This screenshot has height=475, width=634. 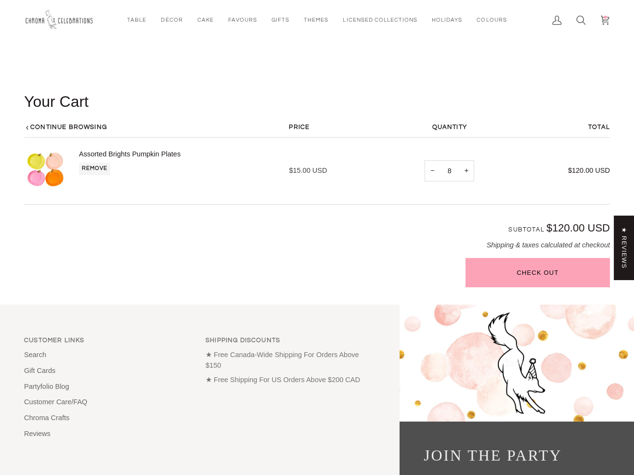 What do you see at coordinates (94, 169) in the screenshot?
I see `span: Remove` at bounding box center [94, 169].